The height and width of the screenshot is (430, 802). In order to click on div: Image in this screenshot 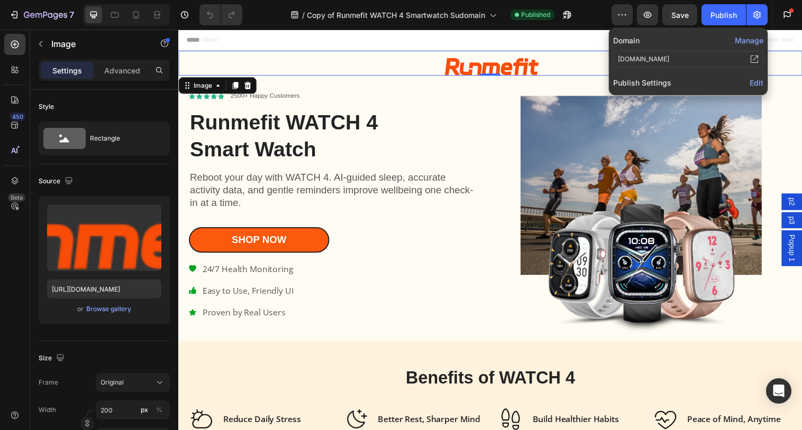, I will do `click(24, 57)`.